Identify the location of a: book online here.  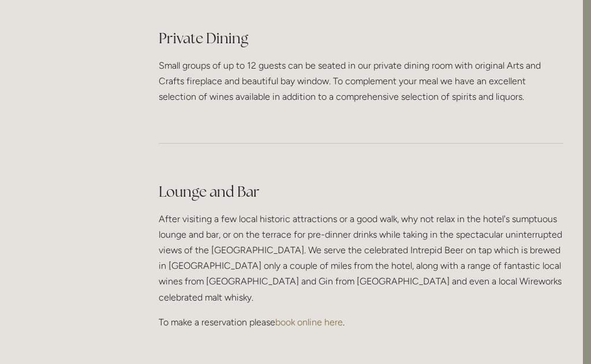
(309, 322).